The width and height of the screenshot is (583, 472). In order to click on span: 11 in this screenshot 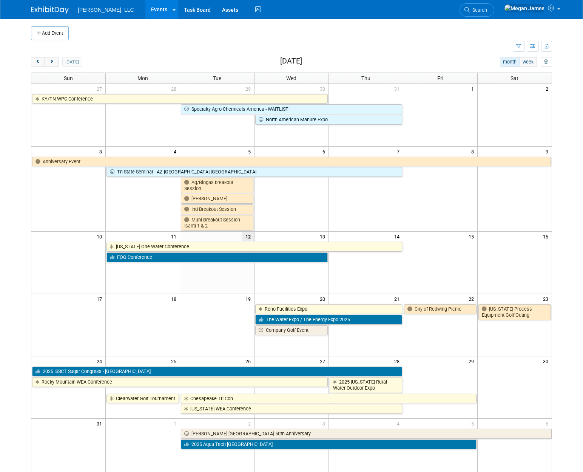, I will do `click(175, 236)`.